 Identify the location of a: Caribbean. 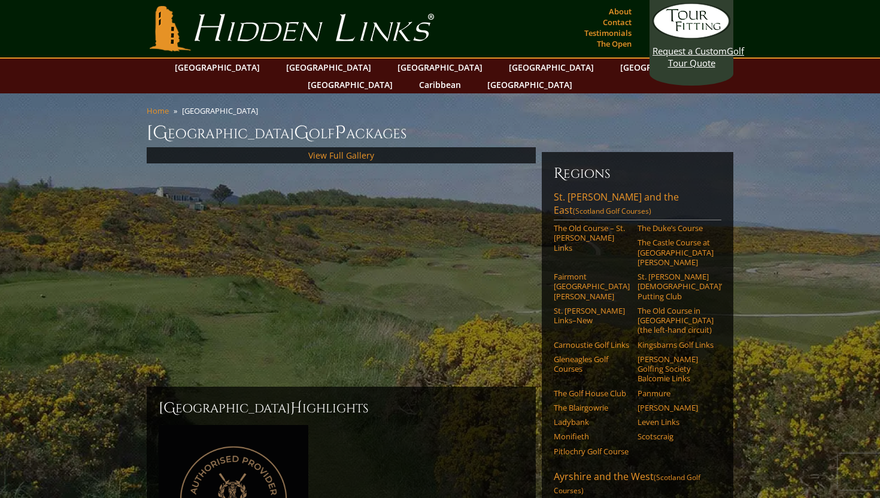
(440, 84).